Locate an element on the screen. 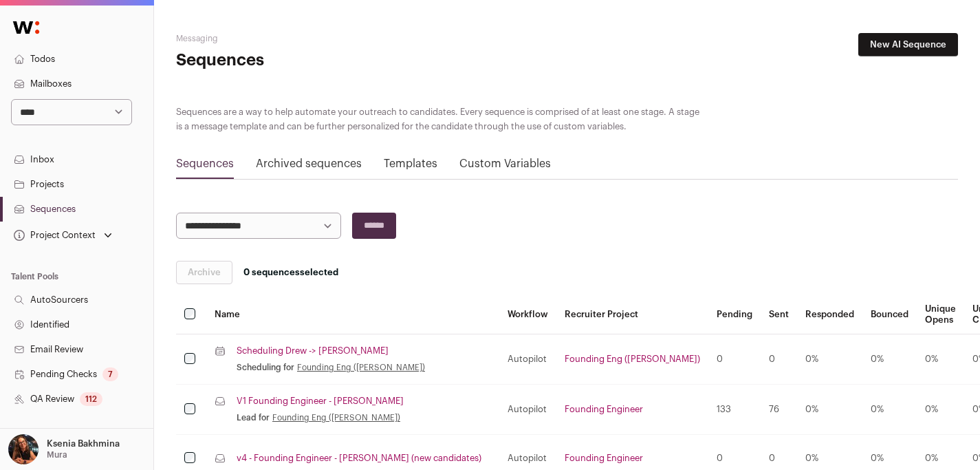 The height and width of the screenshot is (470, 980). p: Ksenia Bakhmina is located at coordinates (83, 443).